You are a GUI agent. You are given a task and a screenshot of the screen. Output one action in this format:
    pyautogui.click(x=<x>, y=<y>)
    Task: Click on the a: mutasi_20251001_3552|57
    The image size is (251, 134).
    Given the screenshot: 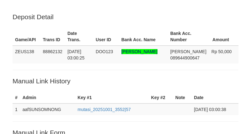 What is the action you would take?
    pyautogui.click(x=104, y=109)
    